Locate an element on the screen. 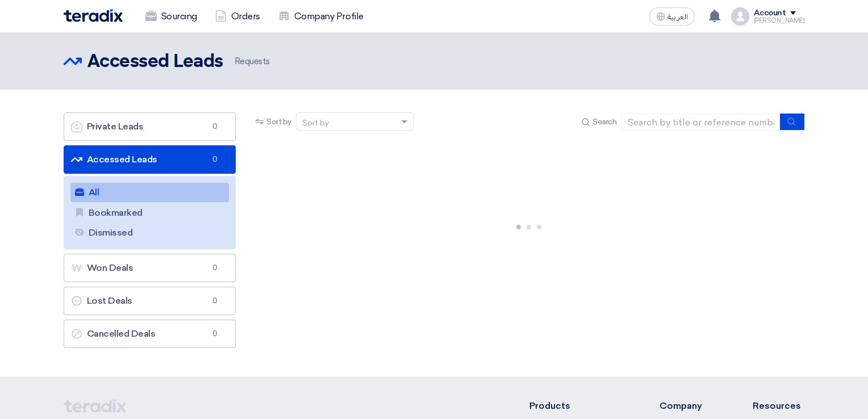 This screenshot has height=419, width=868. a: Private Leads0 is located at coordinates (150, 127).